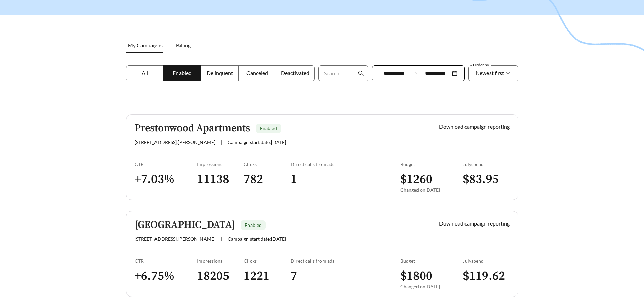 This screenshot has height=308, width=644. Describe the element at coordinates (220, 73) in the screenshot. I see `span: Delinquent` at that location.